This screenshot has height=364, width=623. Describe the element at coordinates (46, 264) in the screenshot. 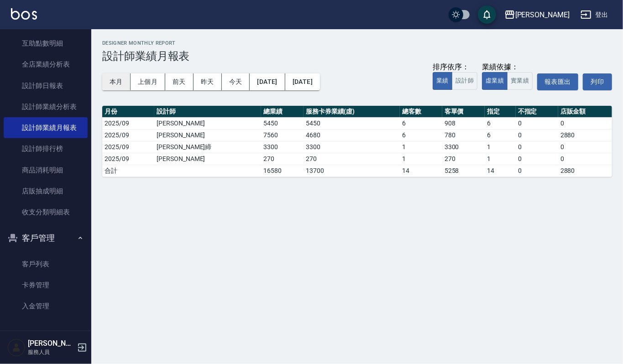

I see `a: 客戶列表` at that location.